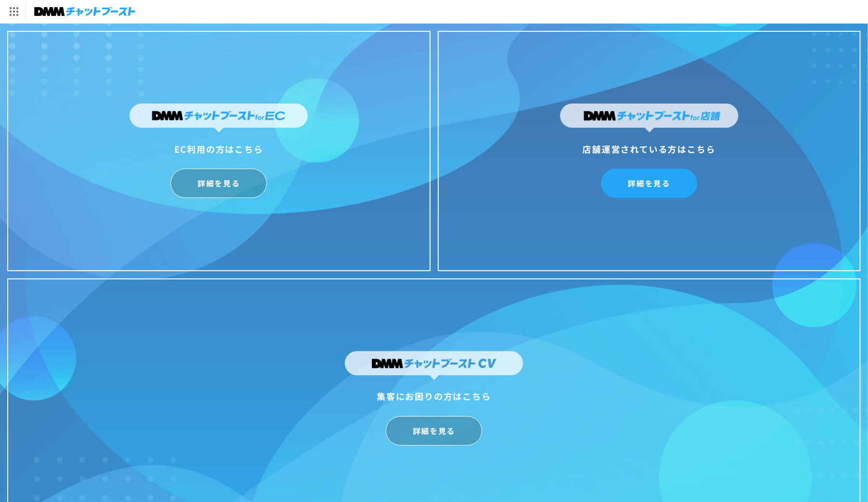 This screenshot has height=502, width=868. Describe the element at coordinates (649, 118) in the screenshot. I see `img: DMMチャットブーストfor店舗` at that location.